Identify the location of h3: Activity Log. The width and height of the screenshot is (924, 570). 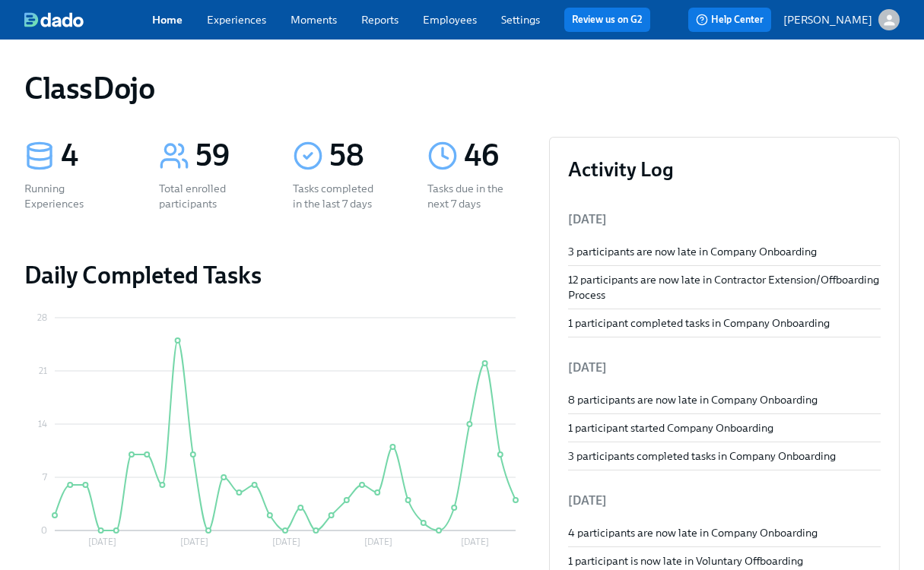
(724, 169).